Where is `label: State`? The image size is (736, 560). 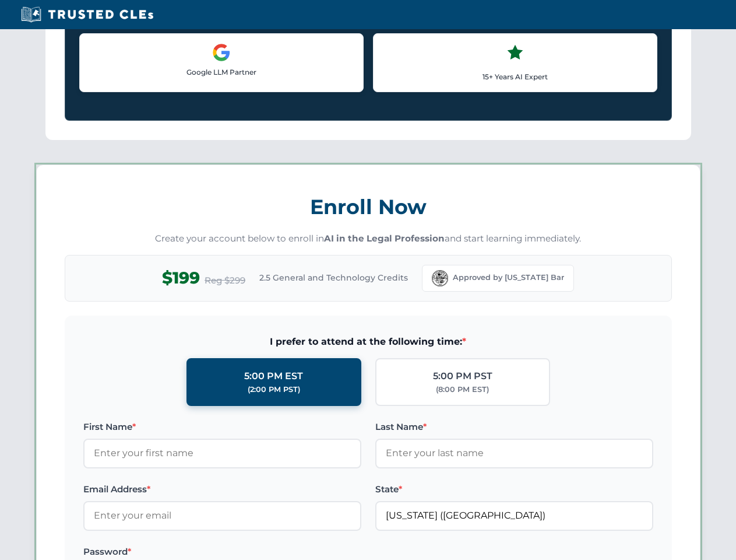
label: State is located at coordinates (514, 489).